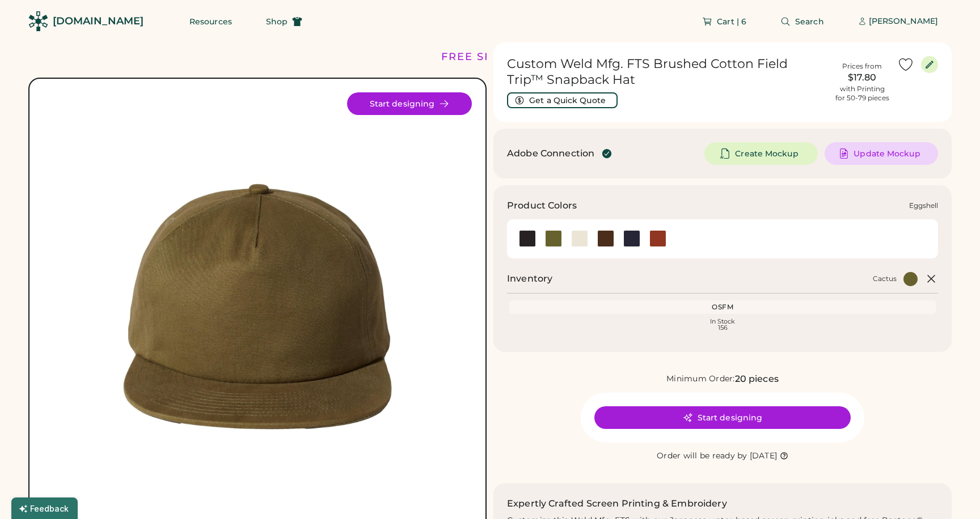  I want to click on span: Create Mockup, so click(766, 153).